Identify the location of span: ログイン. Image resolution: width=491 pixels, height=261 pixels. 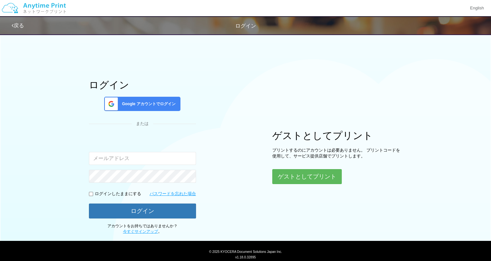
(246, 26).